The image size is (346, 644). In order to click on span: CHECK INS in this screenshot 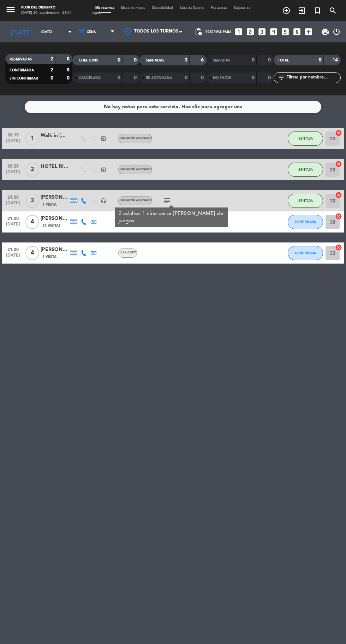, I will do `click(88, 60)`.